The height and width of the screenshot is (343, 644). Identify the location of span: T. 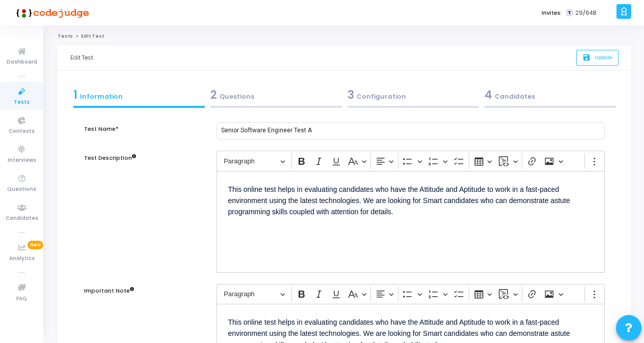
(569, 13).